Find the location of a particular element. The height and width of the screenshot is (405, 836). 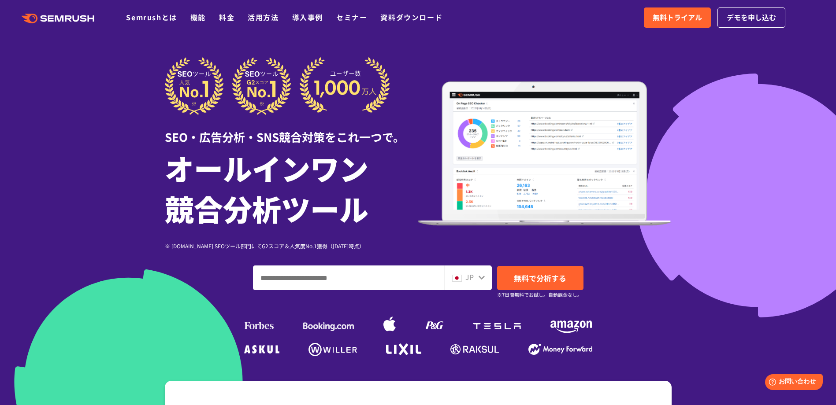

span: 無料トライアル is located at coordinates (677, 18).